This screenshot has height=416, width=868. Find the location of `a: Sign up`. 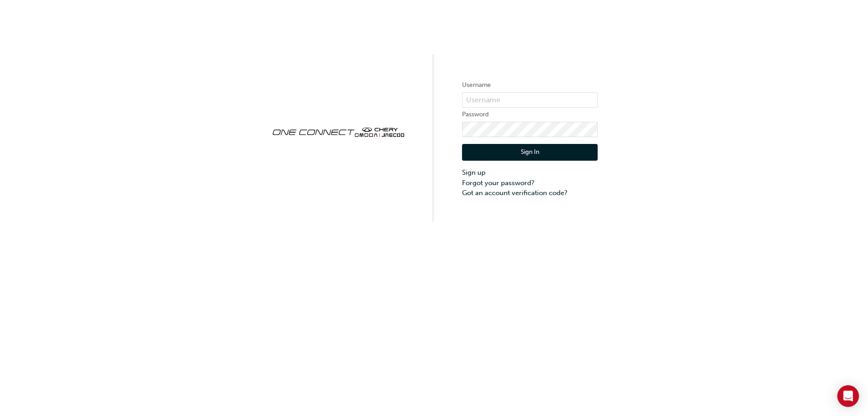

a: Sign up is located at coordinates (530, 173).